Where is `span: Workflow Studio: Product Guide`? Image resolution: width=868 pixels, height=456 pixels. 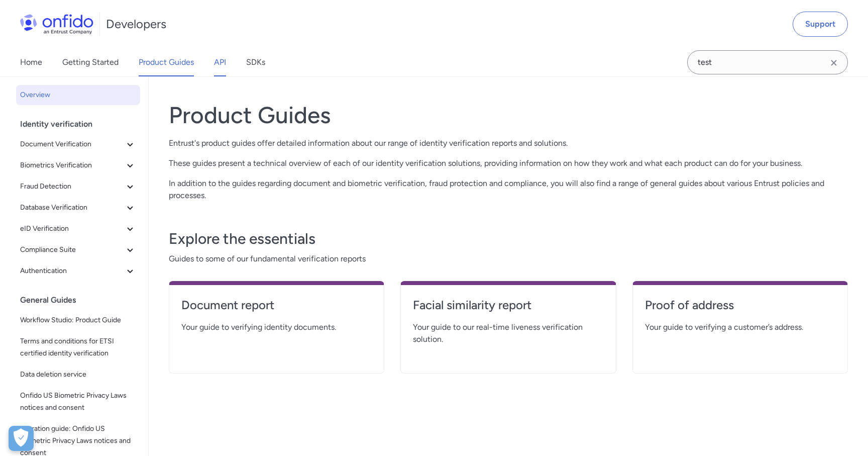
span: Workflow Studio: Product Guide is located at coordinates (78, 320).